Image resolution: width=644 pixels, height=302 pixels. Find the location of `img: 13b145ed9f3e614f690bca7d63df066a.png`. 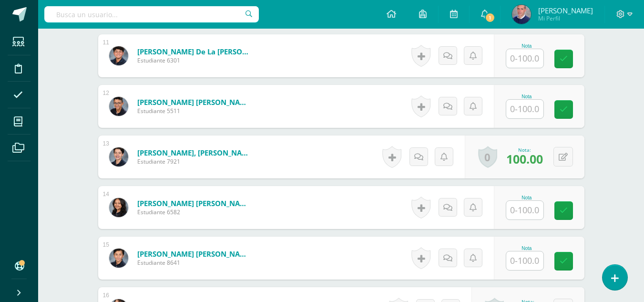

img: 13b145ed9f3e614f690bca7d63df066a.png is located at coordinates (119, 259).